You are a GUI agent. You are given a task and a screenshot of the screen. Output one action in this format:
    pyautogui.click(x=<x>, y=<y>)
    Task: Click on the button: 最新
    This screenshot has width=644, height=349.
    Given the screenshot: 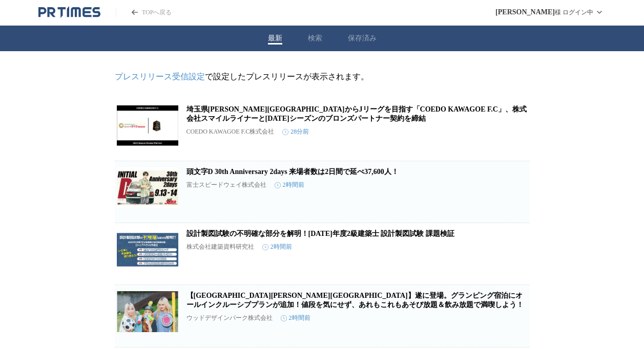 What is the action you would take?
    pyautogui.click(x=275, y=38)
    